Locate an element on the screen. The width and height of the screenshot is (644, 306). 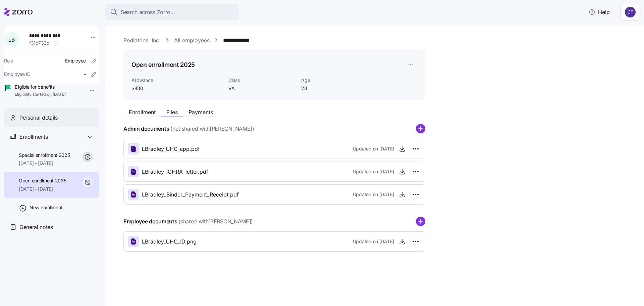
span: LBradley_Binder_Payment_Receipt.pdf is located at coordinates (190, 194).